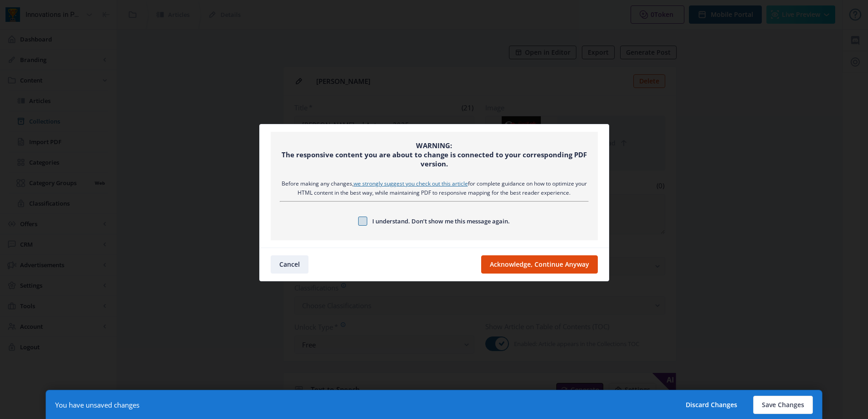 The image size is (868, 419). What do you see at coordinates (711, 404) in the screenshot?
I see `button: Discard Changes` at bounding box center [711, 404].